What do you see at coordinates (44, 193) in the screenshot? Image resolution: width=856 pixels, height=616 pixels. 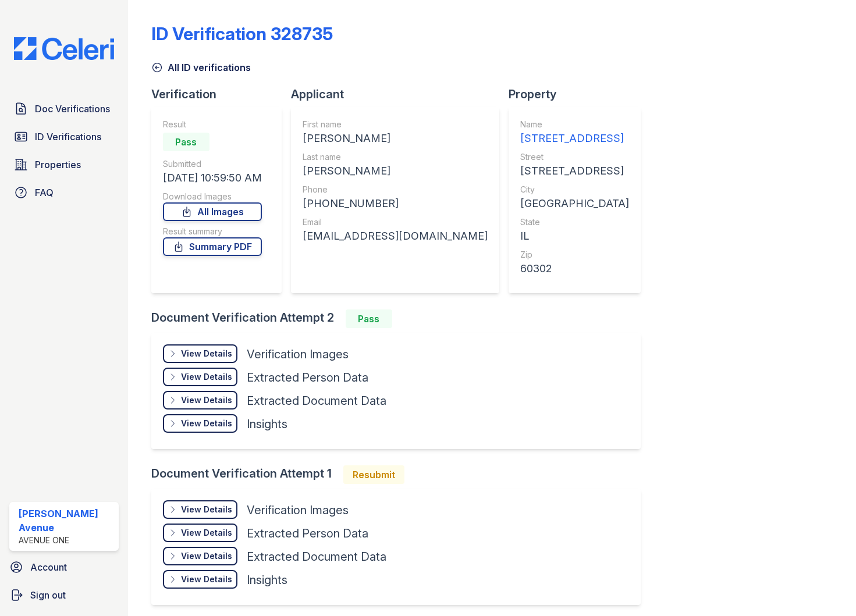 I see `span: FAQ` at bounding box center [44, 193].